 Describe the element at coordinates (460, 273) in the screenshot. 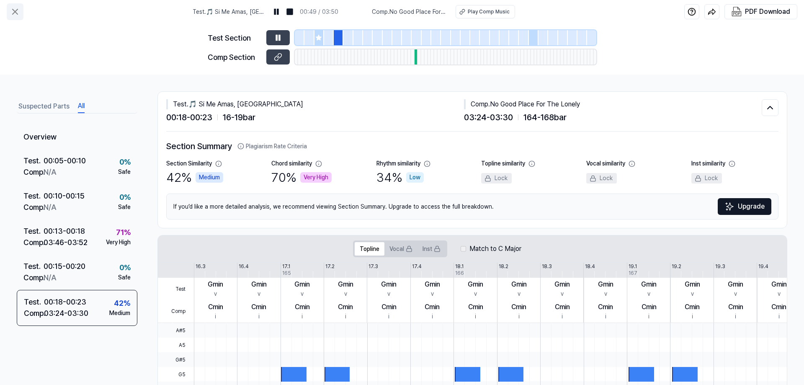

I see `div: 166` at that location.